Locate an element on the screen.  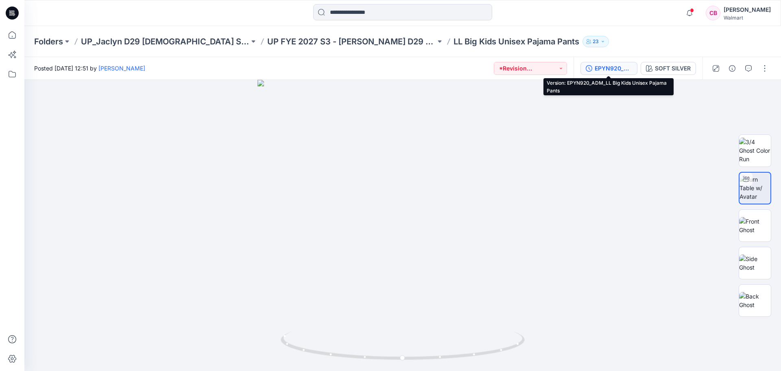
button: 23 is located at coordinates (596, 42).